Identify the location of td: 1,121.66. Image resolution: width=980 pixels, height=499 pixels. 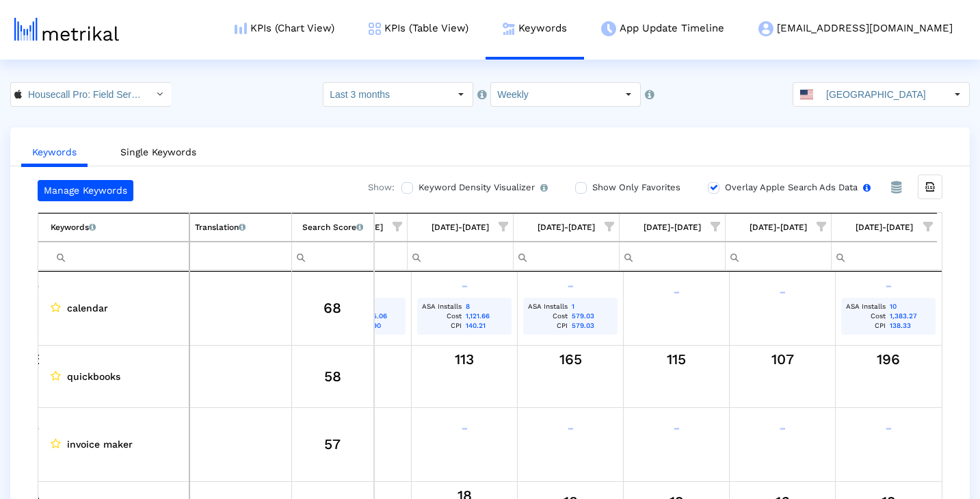
(487, 316).